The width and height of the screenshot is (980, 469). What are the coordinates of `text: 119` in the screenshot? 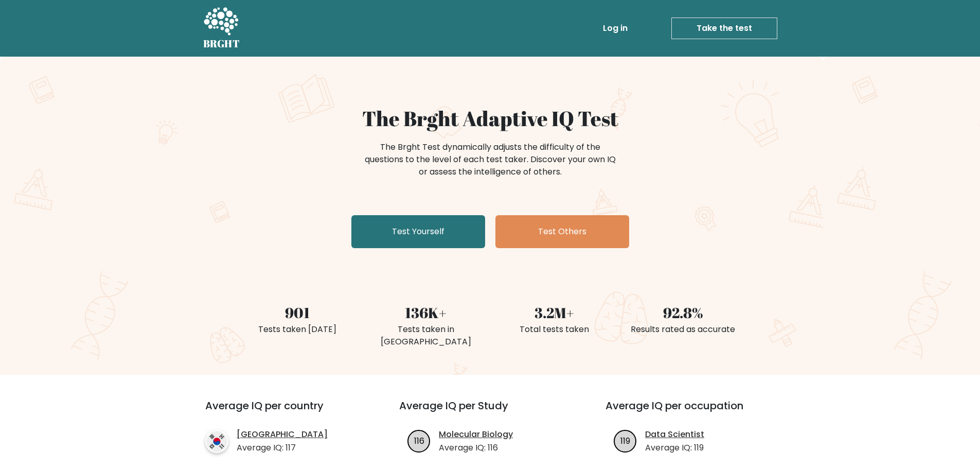 It's located at (625, 440).